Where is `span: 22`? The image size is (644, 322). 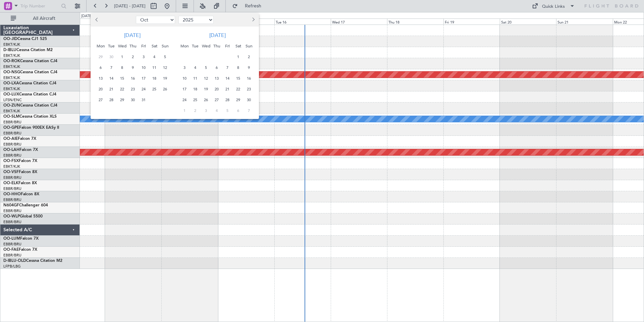
span: 22 is located at coordinates (238, 89).